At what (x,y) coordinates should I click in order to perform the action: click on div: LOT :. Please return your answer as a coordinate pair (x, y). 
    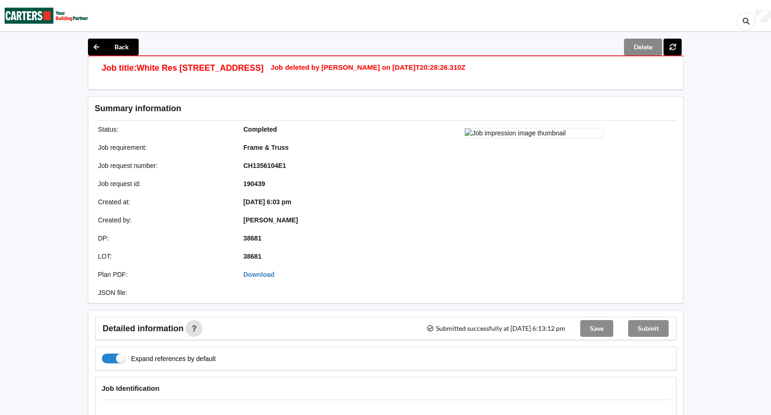
    Looking at the image, I should click on (164, 256).